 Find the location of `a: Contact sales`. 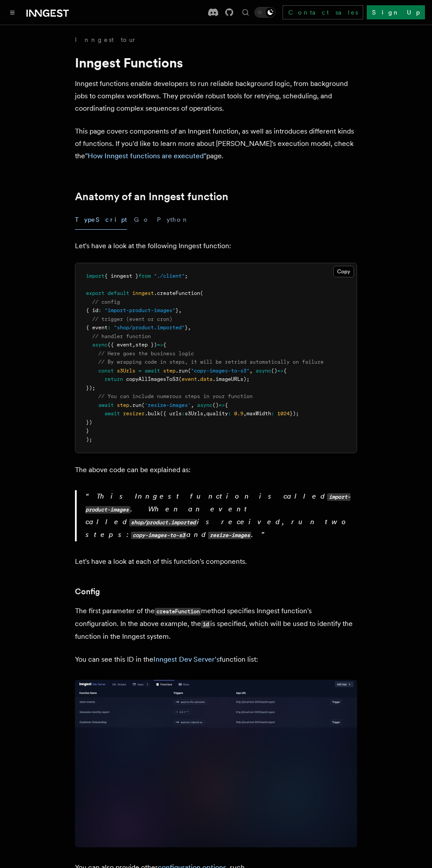

a: Contact sales is located at coordinates (323, 12).